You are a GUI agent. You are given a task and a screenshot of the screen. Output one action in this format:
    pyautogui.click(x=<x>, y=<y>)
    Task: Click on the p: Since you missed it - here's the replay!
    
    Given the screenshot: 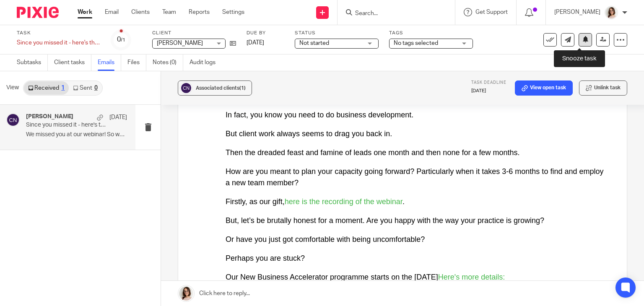 What is the action you would take?
    pyautogui.click(x=66, y=125)
    